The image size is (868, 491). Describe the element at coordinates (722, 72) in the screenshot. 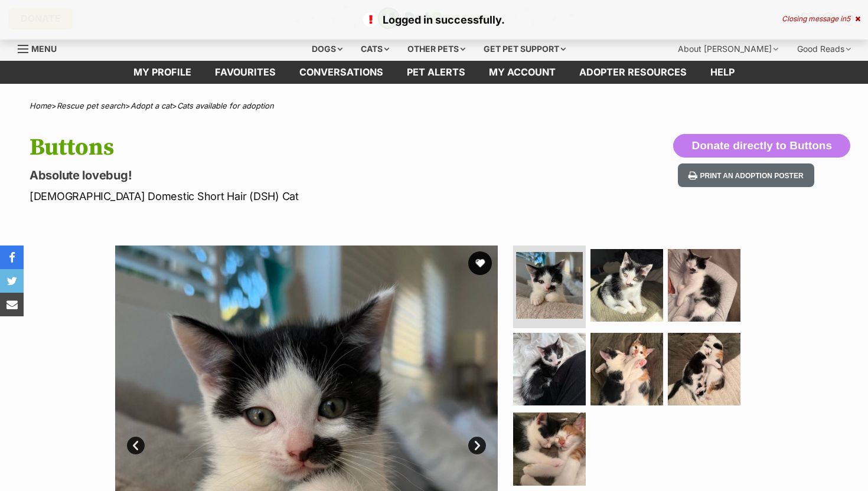

I see `a: Help` at that location.